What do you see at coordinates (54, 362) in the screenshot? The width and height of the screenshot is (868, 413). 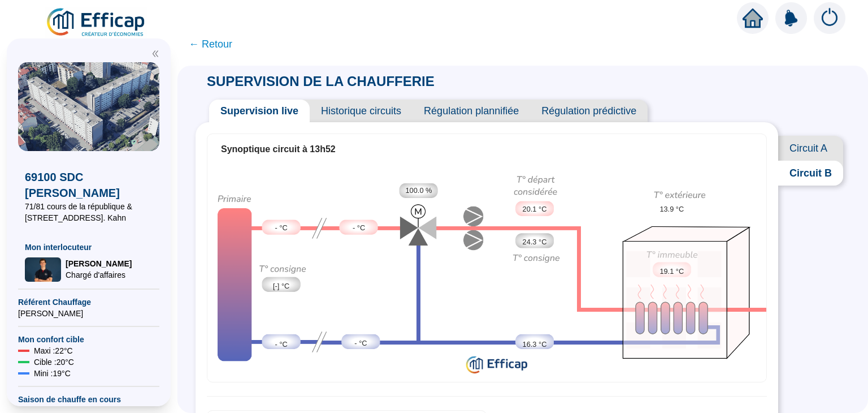 I see `span: Cible : 20 °C` at bounding box center [54, 362].